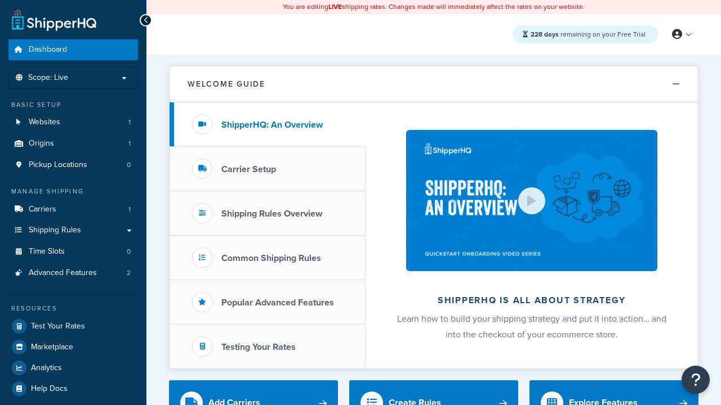 The height and width of the screenshot is (405, 721). What do you see at coordinates (531, 301) in the screenshot?
I see `h2: ShipperHQ is all about strategy` at bounding box center [531, 301].